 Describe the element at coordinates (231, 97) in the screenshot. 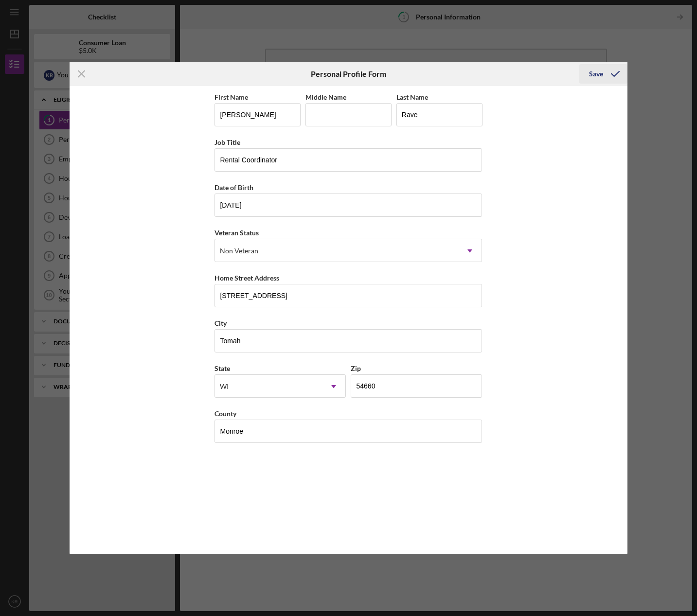

I see `label: First Name` at that location.